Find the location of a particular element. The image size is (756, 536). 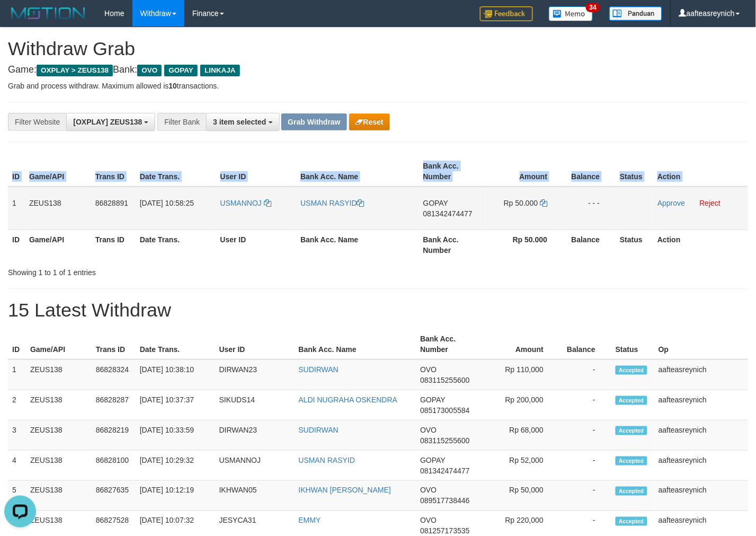

img: Button%20Memo.svg is located at coordinates (571, 14).